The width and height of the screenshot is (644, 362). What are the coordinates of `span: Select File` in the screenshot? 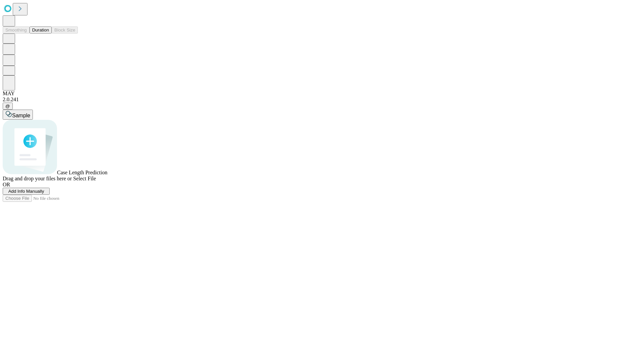 It's located at (85, 179).